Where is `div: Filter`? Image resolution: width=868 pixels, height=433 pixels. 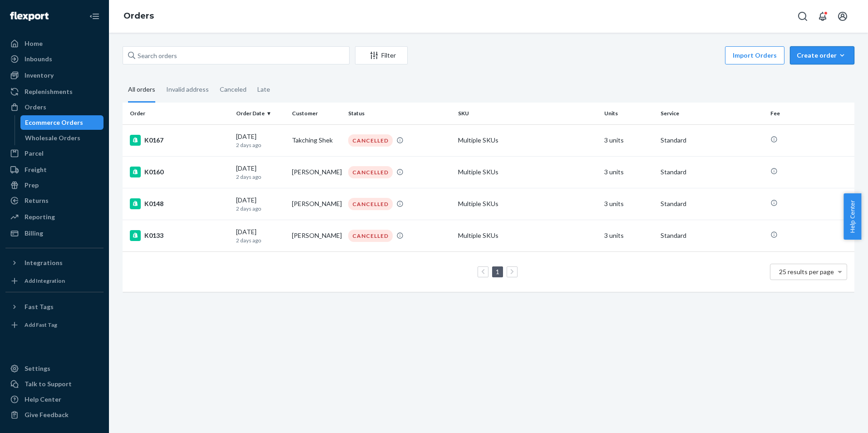
div: Filter is located at coordinates (382, 56).